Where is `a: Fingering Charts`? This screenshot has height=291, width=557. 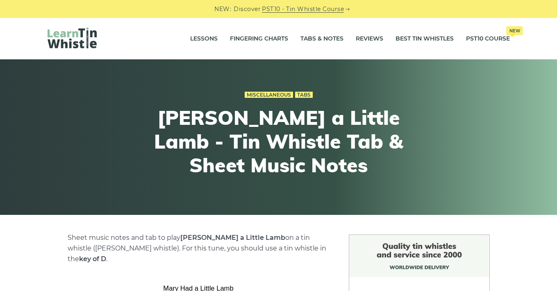 a: Fingering Charts is located at coordinates (259, 39).